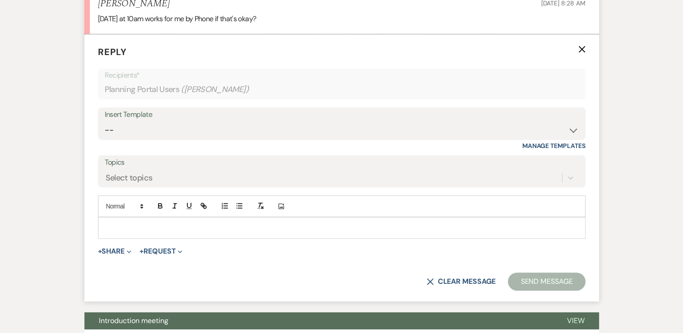 This screenshot has height=333, width=683. Describe the element at coordinates (129, 177) in the screenshot. I see `div: Select topics` at that location.